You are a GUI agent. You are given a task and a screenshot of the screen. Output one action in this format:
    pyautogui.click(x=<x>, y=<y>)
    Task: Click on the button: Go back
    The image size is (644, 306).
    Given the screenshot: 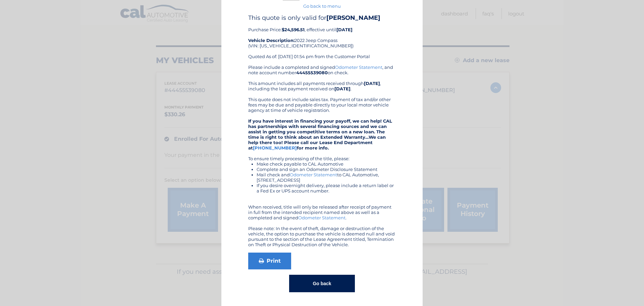 What is the action you would take?
    pyautogui.click(x=322, y=283)
    